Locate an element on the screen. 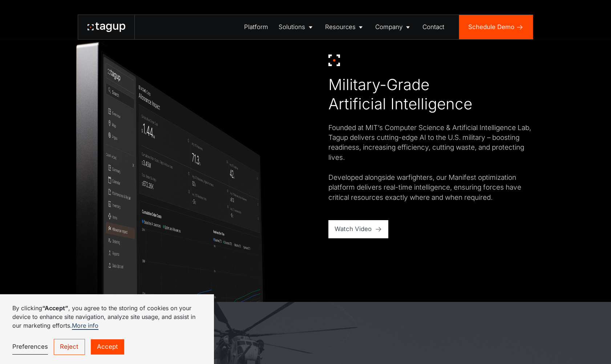  a: Accept is located at coordinates (107, 347).